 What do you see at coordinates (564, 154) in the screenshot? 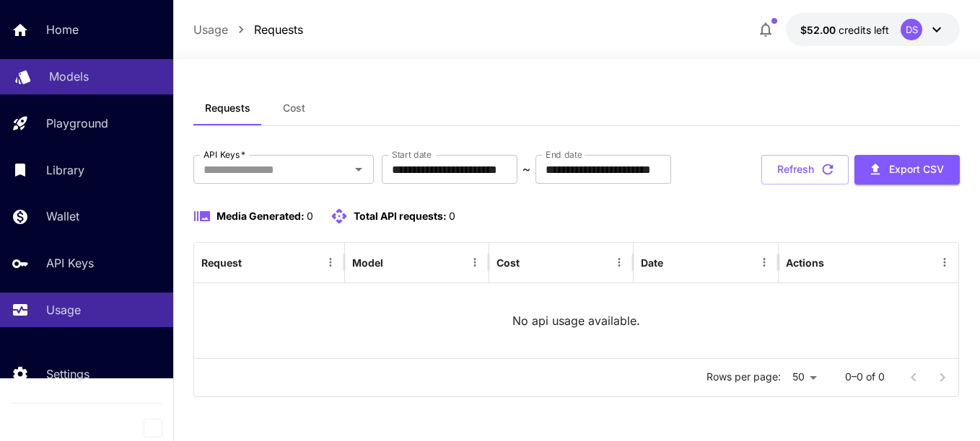
I see `label: End date` at bounding box center [564, 154].